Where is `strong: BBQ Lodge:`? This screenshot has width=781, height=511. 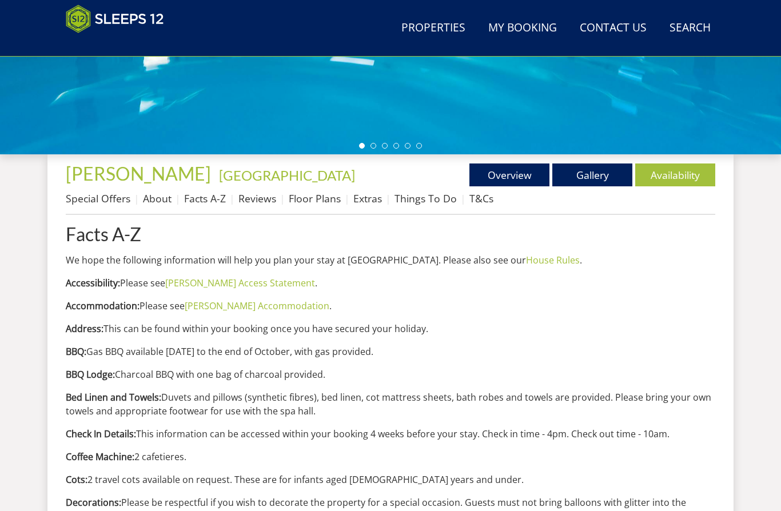 strong: BBQ Lodge: is located at coordinates (90, 375).